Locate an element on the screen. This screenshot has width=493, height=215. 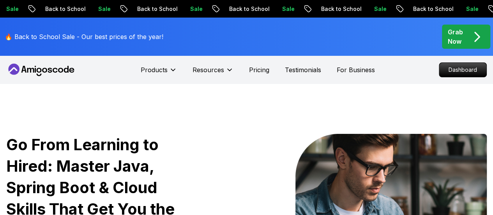
a: For Business is located at coordinates (356, 70).